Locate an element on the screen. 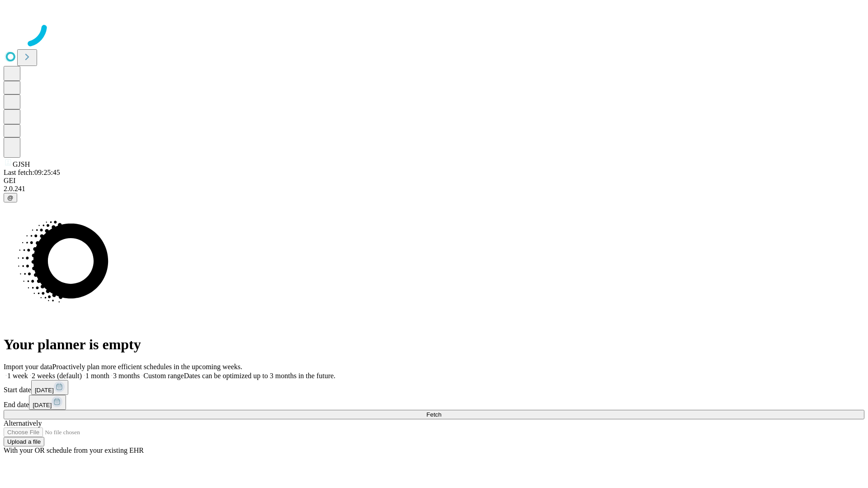 The height and width of the screenshot is (488, 868). span: With your OR schedule from your existing EHR is located at coordinates (74, 450).